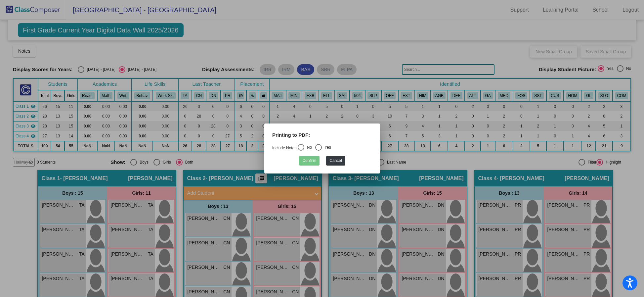  I want to click on mat-radio-group: Select an option, so click(301, 148).